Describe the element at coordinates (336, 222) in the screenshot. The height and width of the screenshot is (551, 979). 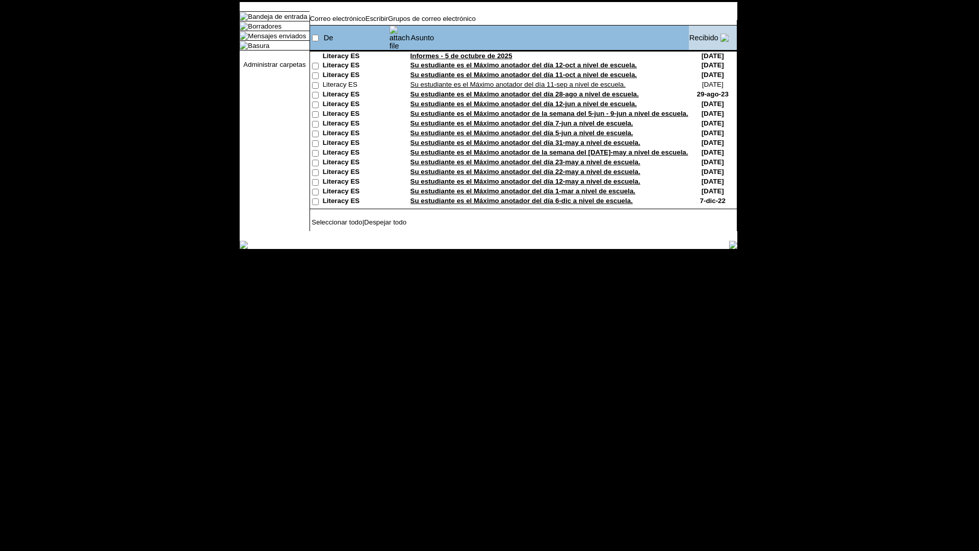
I see `a: Seleccionar todo` at that location.